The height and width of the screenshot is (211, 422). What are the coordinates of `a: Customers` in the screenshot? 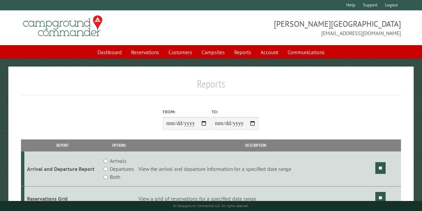 It's located at (180, 52).